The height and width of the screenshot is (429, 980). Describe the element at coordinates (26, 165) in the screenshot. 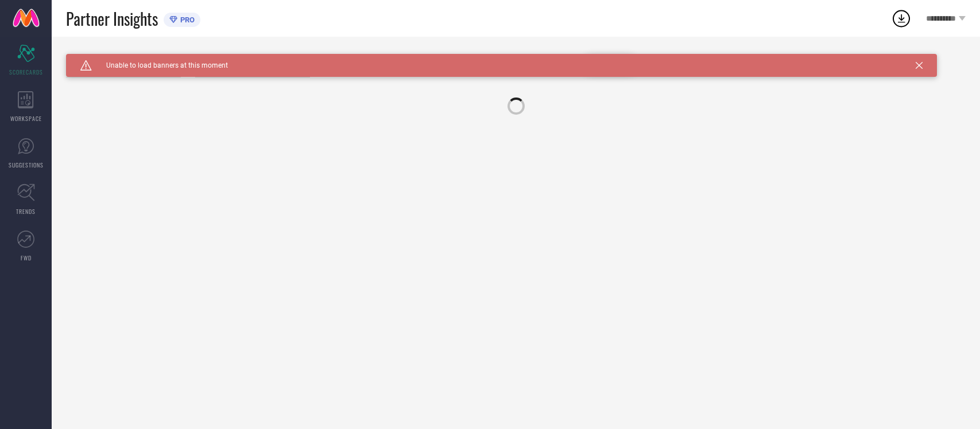

I see `span: SUGGESTIONS` at that location.